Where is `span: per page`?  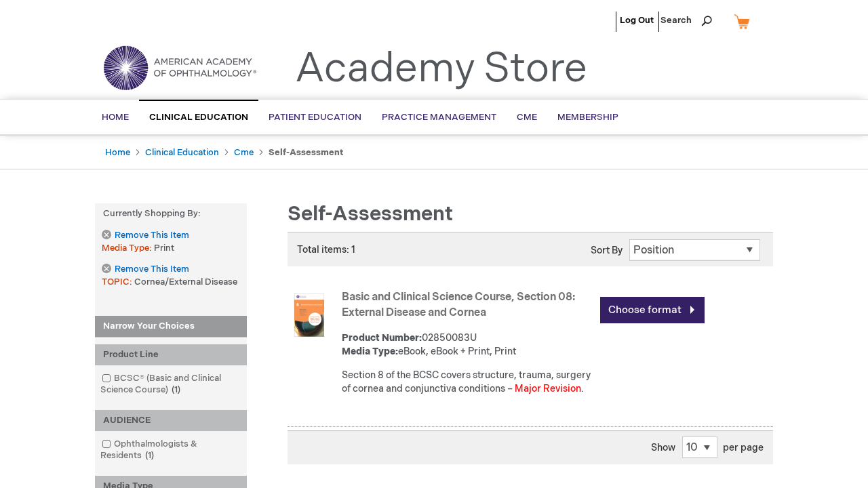
span: per page is located at coordinates (743, 447).